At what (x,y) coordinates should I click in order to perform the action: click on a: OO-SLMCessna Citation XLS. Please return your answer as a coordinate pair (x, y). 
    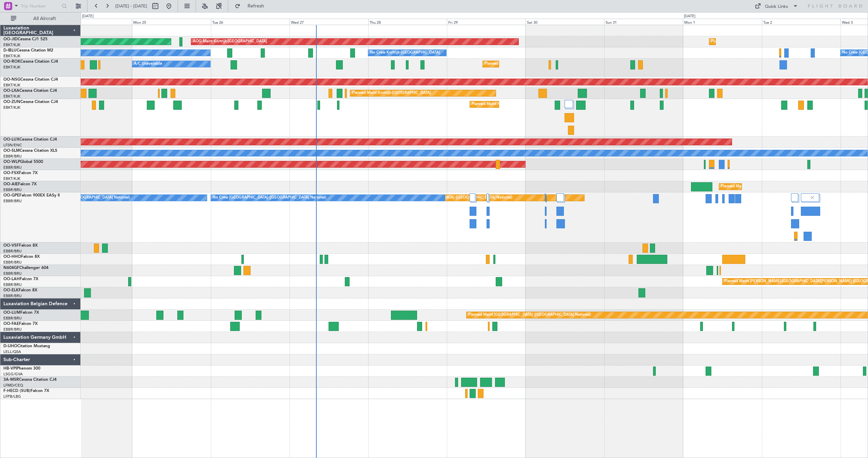
    Looking at the image, I should click on (30, 151).